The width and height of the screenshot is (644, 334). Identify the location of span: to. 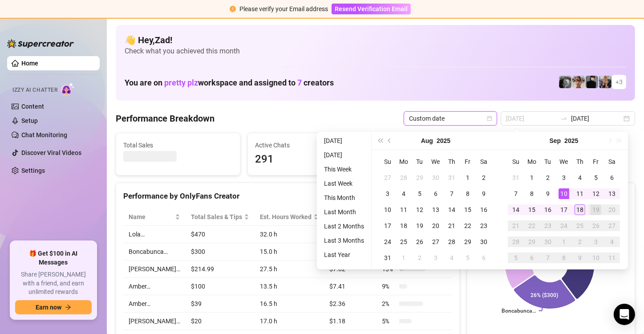
(564, 118).